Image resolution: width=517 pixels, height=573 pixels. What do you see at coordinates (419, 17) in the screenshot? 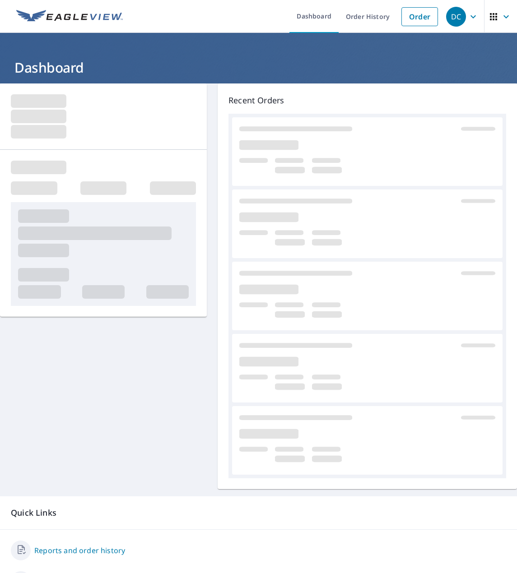
I see `a: Order` at bounding box center [419, 17].